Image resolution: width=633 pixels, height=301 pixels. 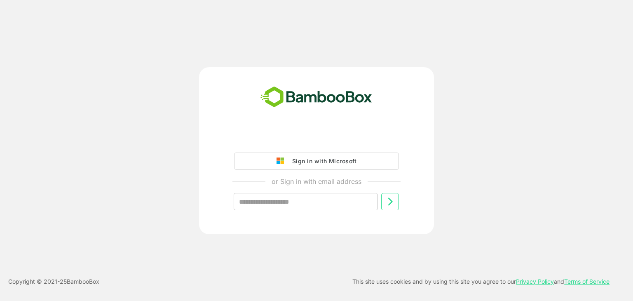 What do you see at coordinates (481, 281) in the screenshot?
I see `p: This site uses cookies and by using this site you agree to our and` at bounding box center [481, 281].